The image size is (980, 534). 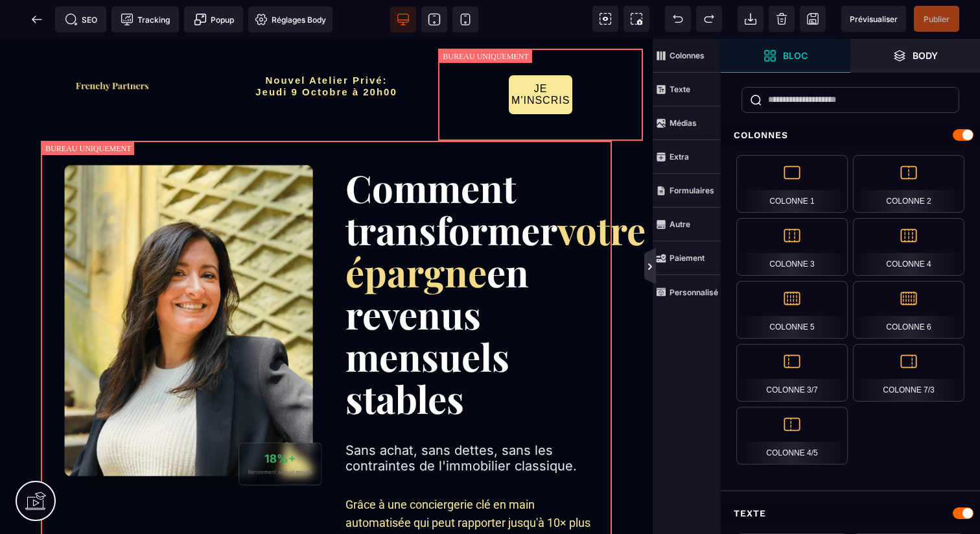 What do you see at coordinates (692, 190) in the screenshot?
I see `strong: Formulaires` at bounding box center [692, 190].